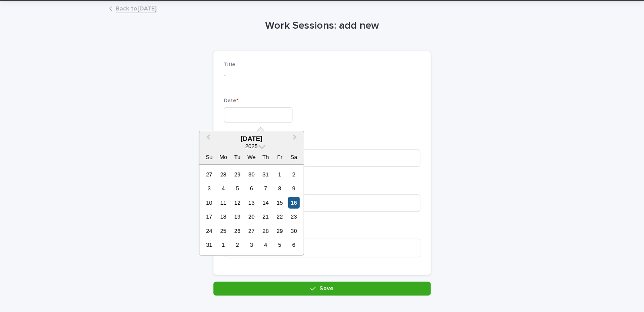 The width and height of the screenshot is (644, 312). I want to click on div: Sa, so click(293, 157).